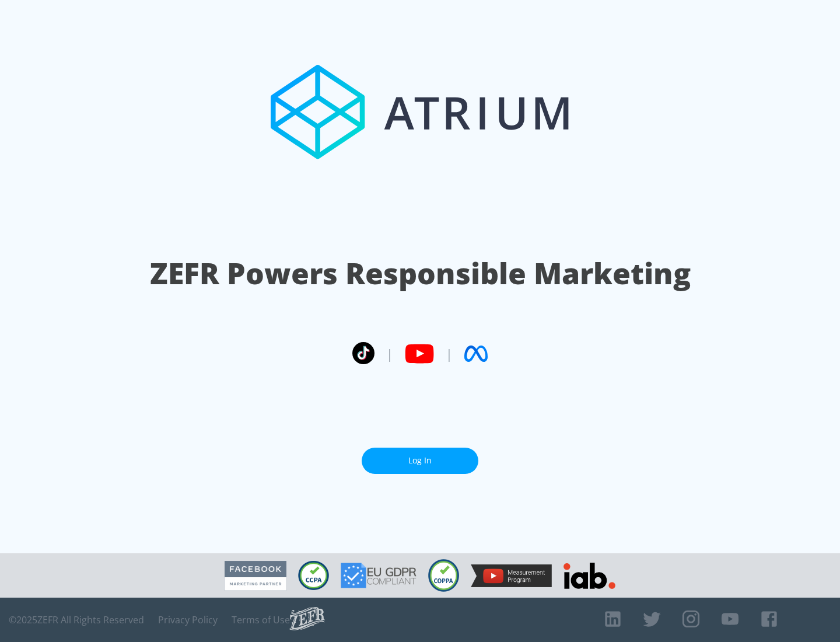 This screenshot has height=642, width=840. What do you see at coordinates (511, 575) in the screenshot?
I see `img: YouTube Measurement Program` at bounding box center [511, 575].